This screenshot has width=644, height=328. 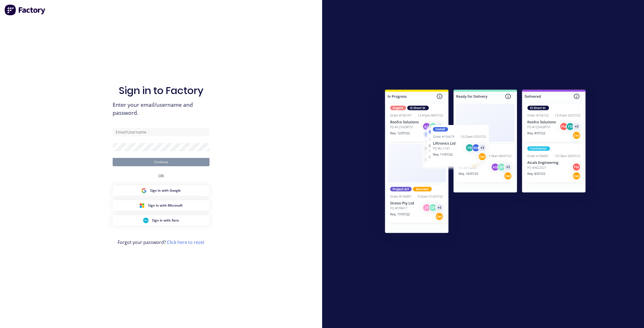 I want to click on img: Google Sign in, so click(x=144, y=191).